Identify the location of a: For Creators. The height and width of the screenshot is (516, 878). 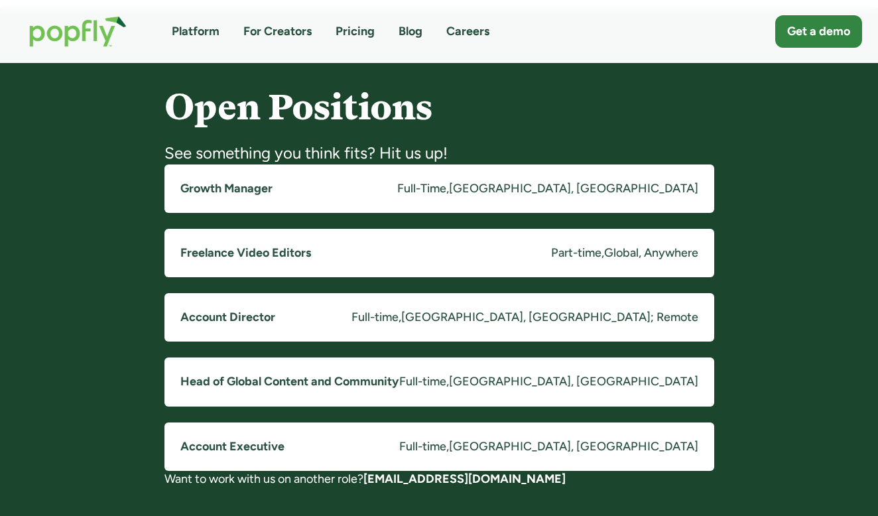
(277, 31).